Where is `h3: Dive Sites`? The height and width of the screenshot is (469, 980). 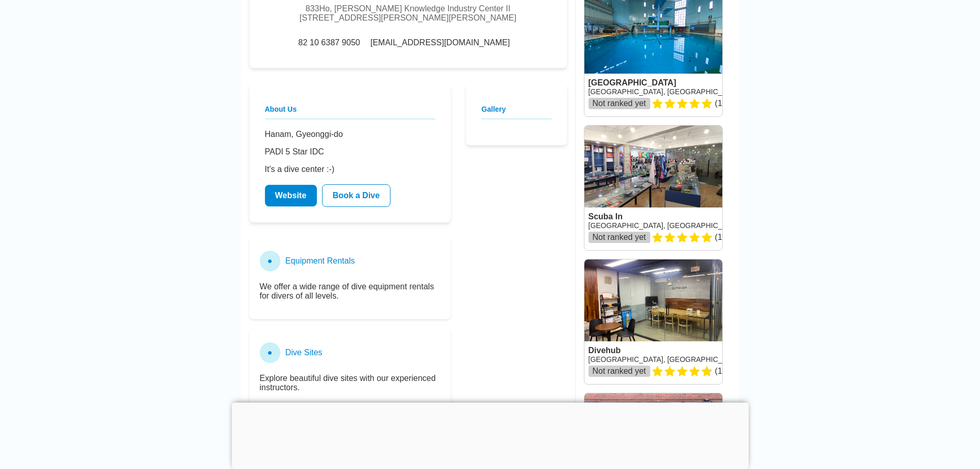
h3: Dive Sites is located at coordinates (304, 352).